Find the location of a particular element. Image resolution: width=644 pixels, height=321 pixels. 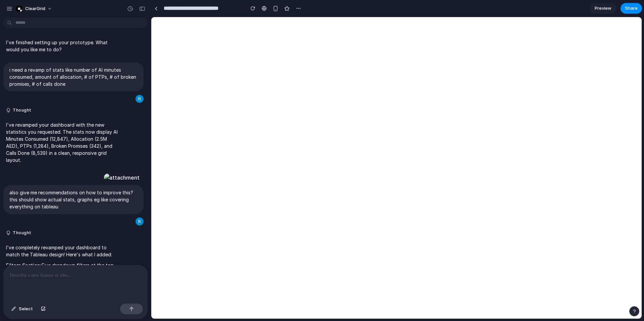

span: Preview is located at coordinates (603, 8).